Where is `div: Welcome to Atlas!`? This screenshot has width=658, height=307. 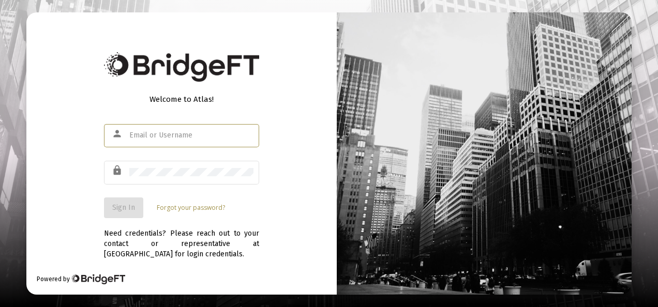
div: Welcome to Atlas! is located at coordinates (181, 99).